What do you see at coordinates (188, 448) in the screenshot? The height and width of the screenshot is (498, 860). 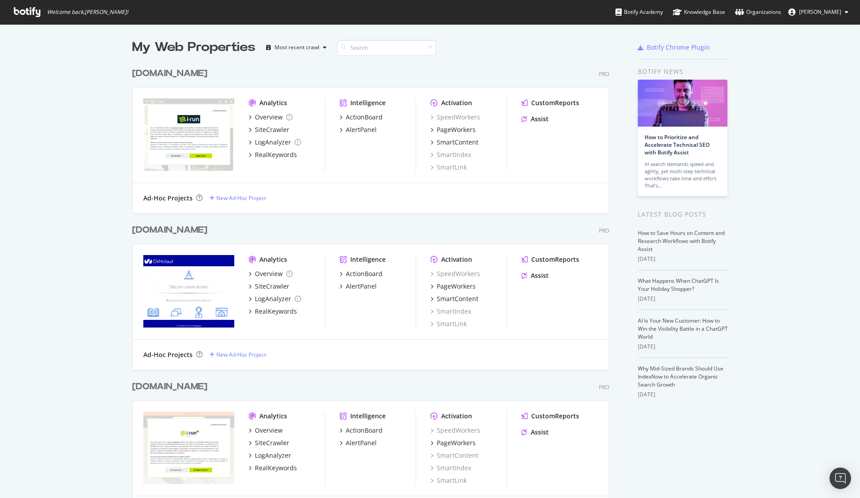 I see `img: i-run.fr` at bounding box center [188, 448].